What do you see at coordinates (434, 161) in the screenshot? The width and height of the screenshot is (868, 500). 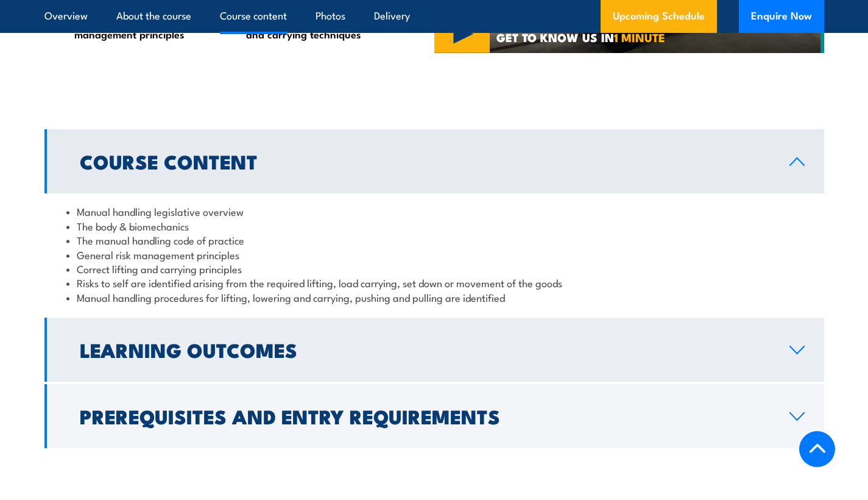 I see `a: Course Content` at bounding box center [434, 161].